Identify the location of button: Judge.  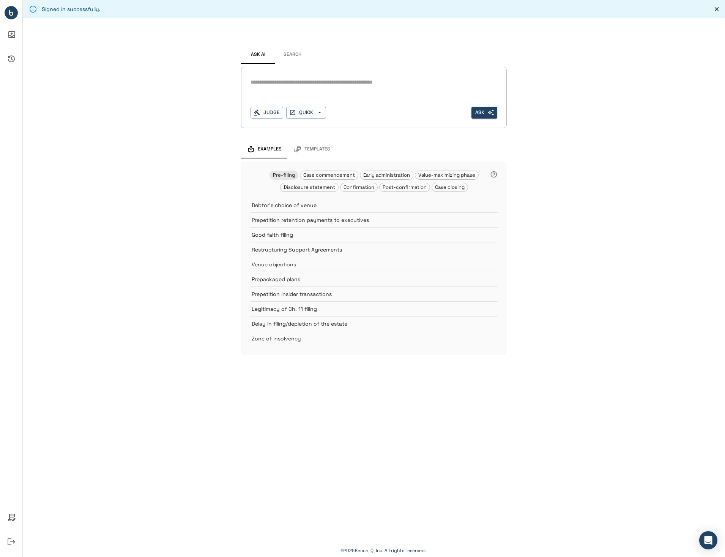
(267, 112).